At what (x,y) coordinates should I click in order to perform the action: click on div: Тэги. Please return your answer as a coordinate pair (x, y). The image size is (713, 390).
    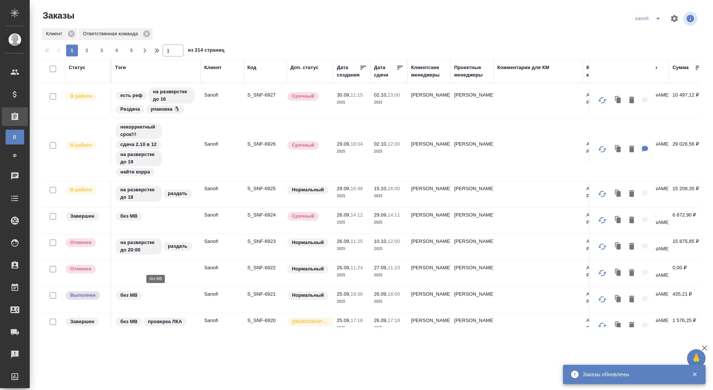
    Looking at the image, I should click on (120, 68).